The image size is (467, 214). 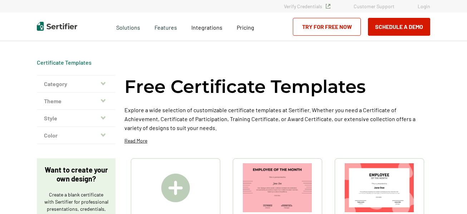 I want to click on span: Pricing, so click(x=246, y=27).